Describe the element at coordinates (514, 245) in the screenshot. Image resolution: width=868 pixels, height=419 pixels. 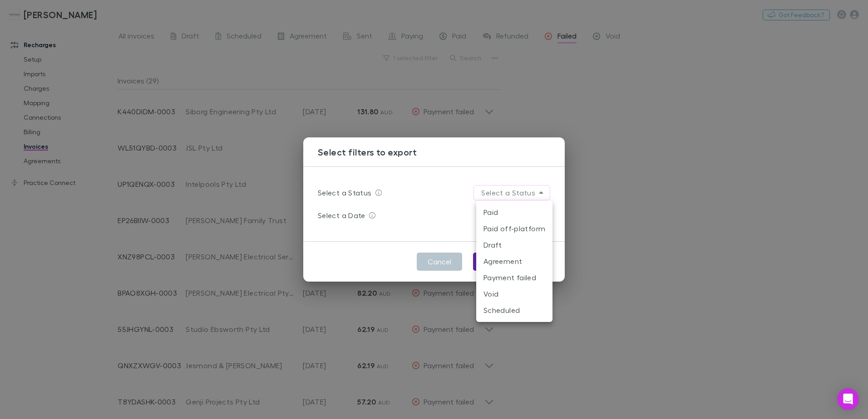
I see `li: Draft` at that location.